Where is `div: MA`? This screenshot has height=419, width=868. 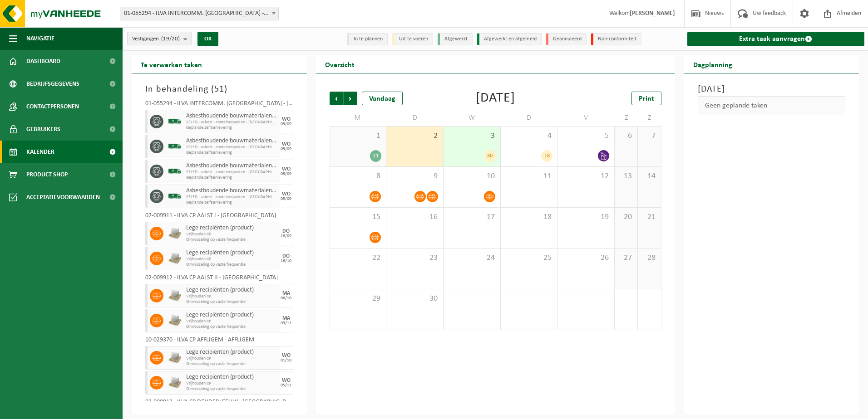
div: MA is located at coordinates (286, 319).